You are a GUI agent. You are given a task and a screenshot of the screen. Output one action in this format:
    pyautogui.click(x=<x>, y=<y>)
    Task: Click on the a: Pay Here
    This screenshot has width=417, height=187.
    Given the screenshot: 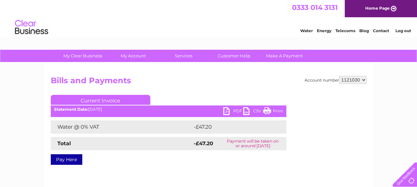 What is the action you would take?
    pyautogui.click(x=66, y=159)
    